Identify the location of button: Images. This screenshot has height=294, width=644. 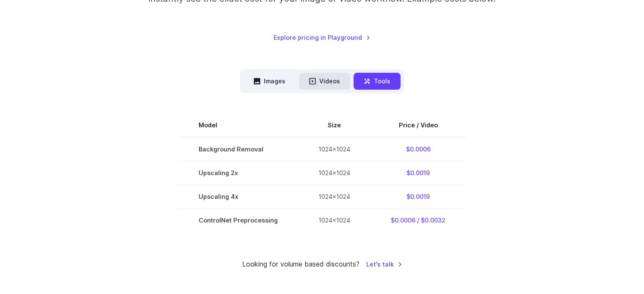
(269, 81).